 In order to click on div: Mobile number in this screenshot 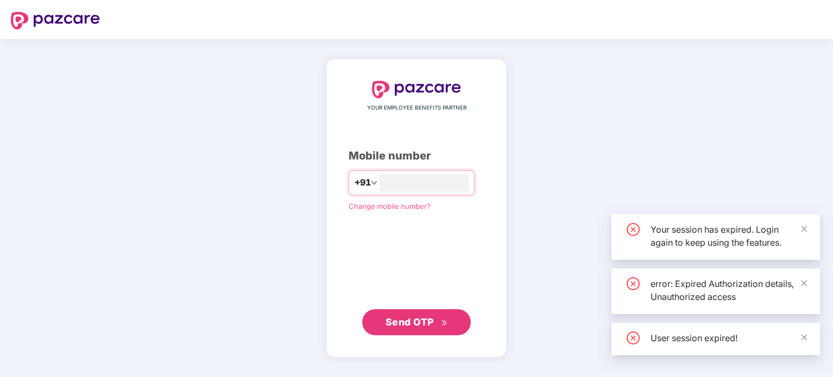, I will do `click(416, 156)`.